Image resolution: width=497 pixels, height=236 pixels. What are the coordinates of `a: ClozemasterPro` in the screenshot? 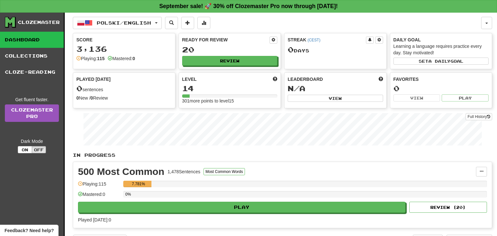 It's located at (32, 113).